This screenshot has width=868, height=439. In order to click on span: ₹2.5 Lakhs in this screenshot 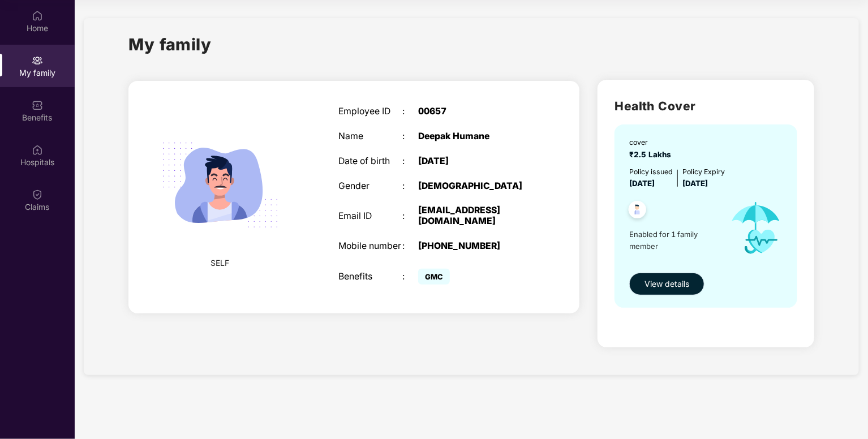, I will do `click(653, 155)`.